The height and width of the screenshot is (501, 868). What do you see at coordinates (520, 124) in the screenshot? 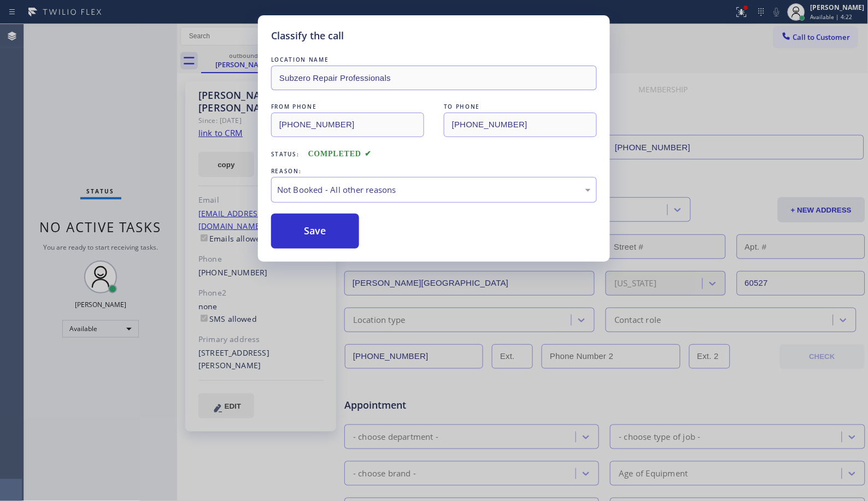
I see `input: To phone` at bounding box center [520, 124].